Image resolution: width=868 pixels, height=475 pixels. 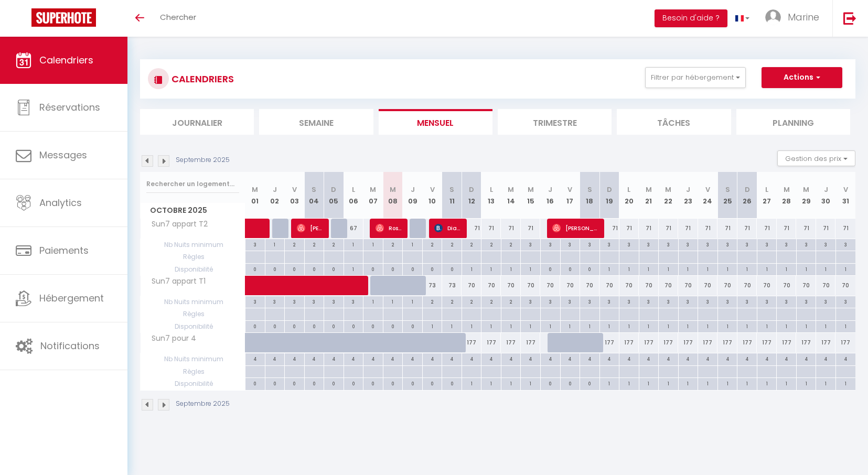 What do you see at coordinates (688, 195) in the screenshot?
I see `th: 23` at bounding box center [688, 195].